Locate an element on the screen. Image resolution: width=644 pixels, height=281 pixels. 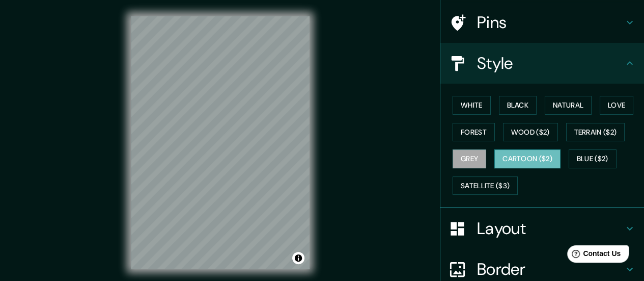
button: Grey is located at coordinates (469, 158).